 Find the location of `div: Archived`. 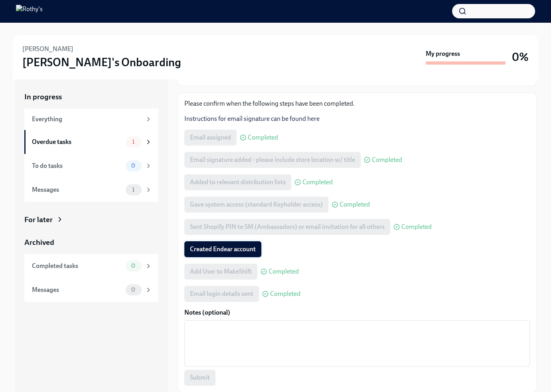

div: Archived is located at coordinates (92, 242).